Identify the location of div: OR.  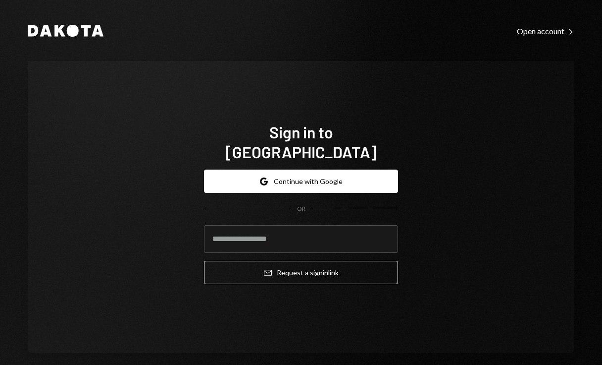
(301, 209).